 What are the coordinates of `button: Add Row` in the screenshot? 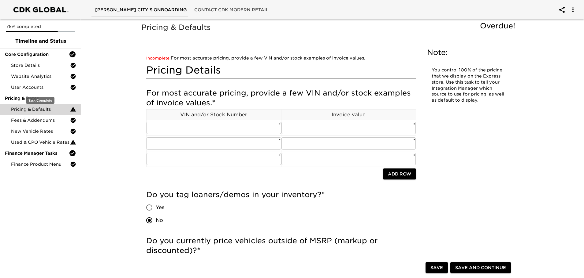 It's located at (399, 174).